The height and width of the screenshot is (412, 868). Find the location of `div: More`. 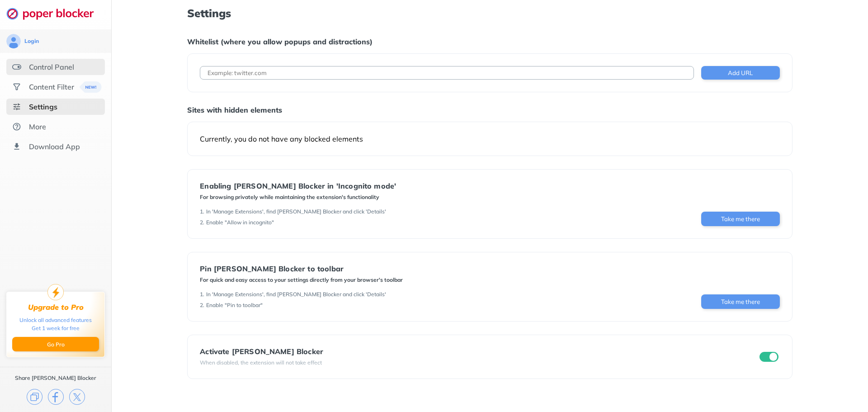

div: More is located at coordinates (37, 127).